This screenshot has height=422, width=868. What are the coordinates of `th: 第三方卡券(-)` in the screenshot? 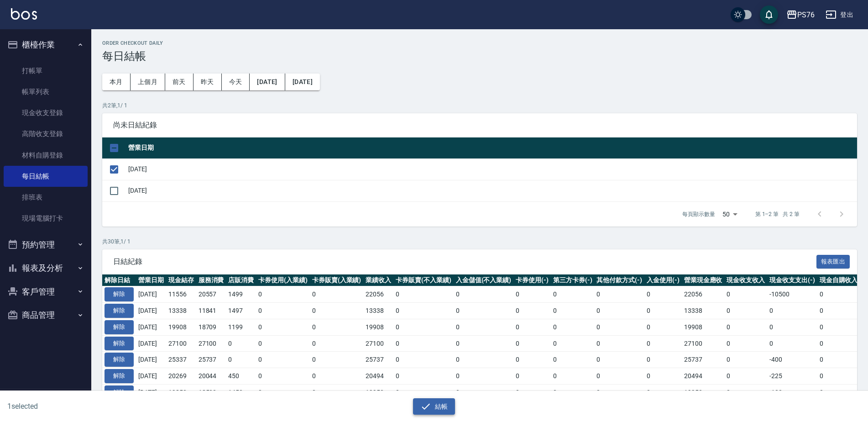 It's located at (573, 281).